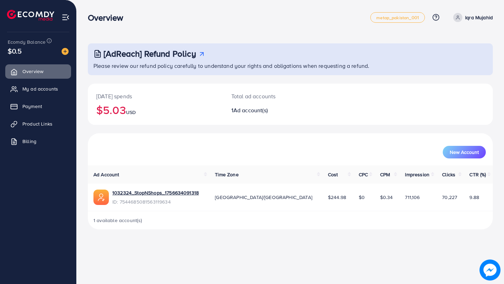  What do you see at coordinates (477, 175) in the screenshot?
I see `span: CTR (%)` at bounding box center [477, 175].